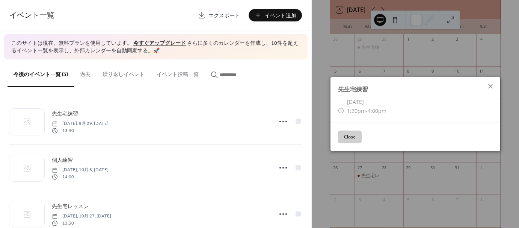  What do you see at coordinates (160, 43) in the screenshot?
I see `a: 今すぐアップグレード` at bounding box center [160, 43].